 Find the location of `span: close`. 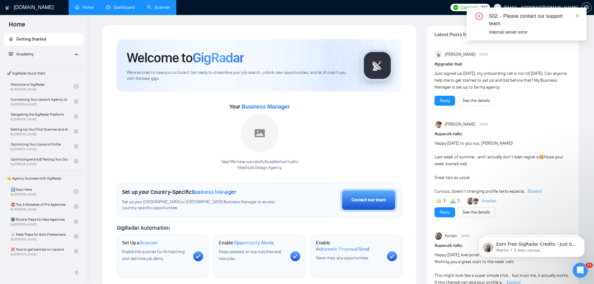

span: close is located at coordinates (577, 16).